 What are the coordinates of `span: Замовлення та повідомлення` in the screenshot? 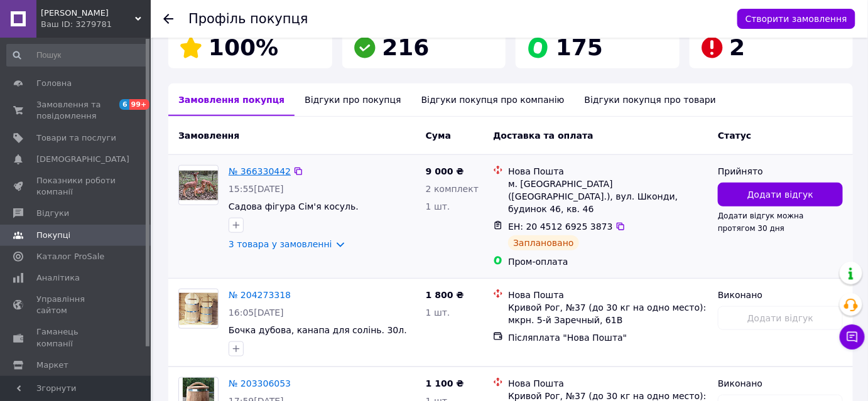 It's located at (76, 111).